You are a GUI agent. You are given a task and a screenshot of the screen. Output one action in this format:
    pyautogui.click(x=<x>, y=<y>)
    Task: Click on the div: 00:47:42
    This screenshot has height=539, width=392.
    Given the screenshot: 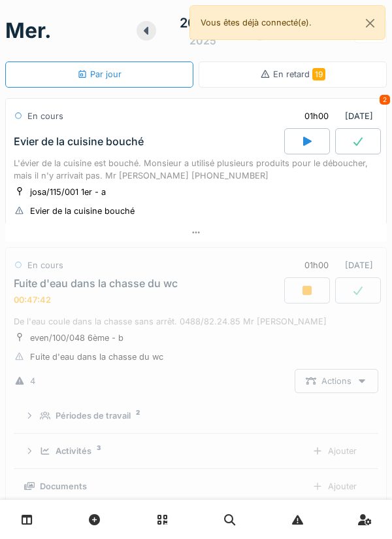 What is the action you would take?
    pyautogui.click(x=32, y=300)
    